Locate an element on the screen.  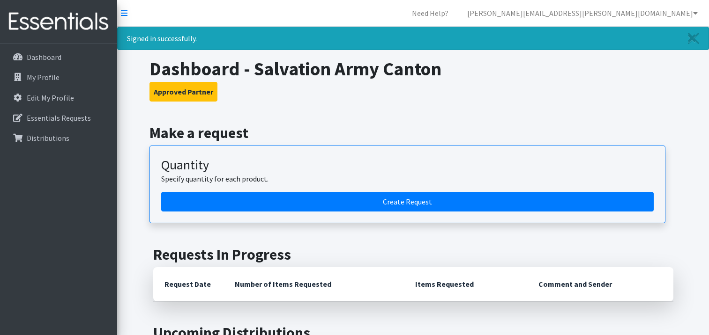
h2: Requests In Progress is located at coordinates (413, 255).